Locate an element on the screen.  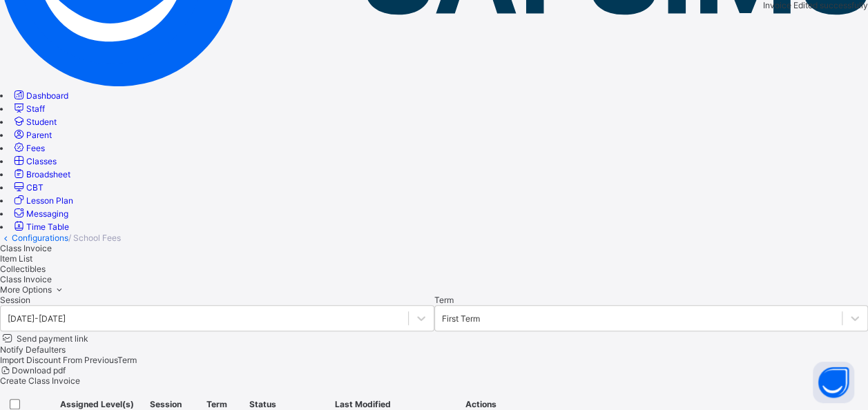
a: Messaging is located at coordinates (40, 213).